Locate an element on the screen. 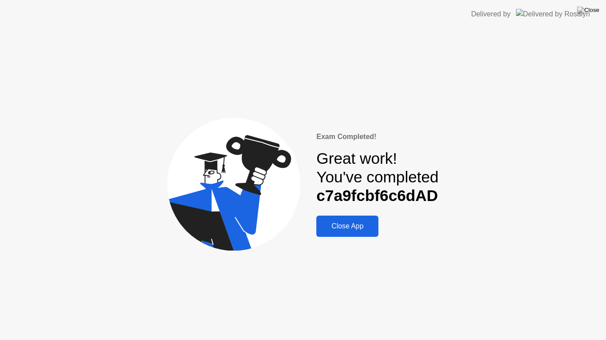 This screenshot has height=340, width=606. div: Exam Completed! is located at coordinates (377, 137).